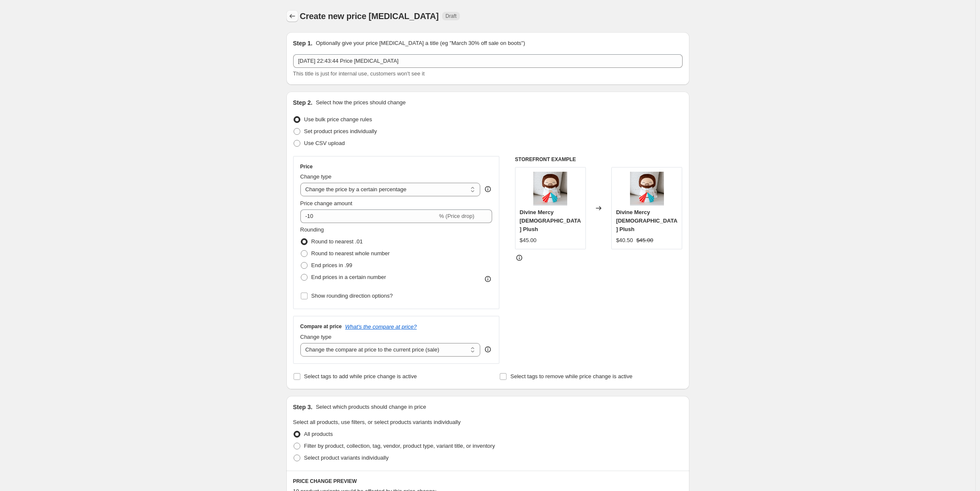 The image size is (980, 491). Describe the element at coordinates (376, 421) in the screenshot. I see `span: Select all products, use filters, or select products variants individually` at that location.